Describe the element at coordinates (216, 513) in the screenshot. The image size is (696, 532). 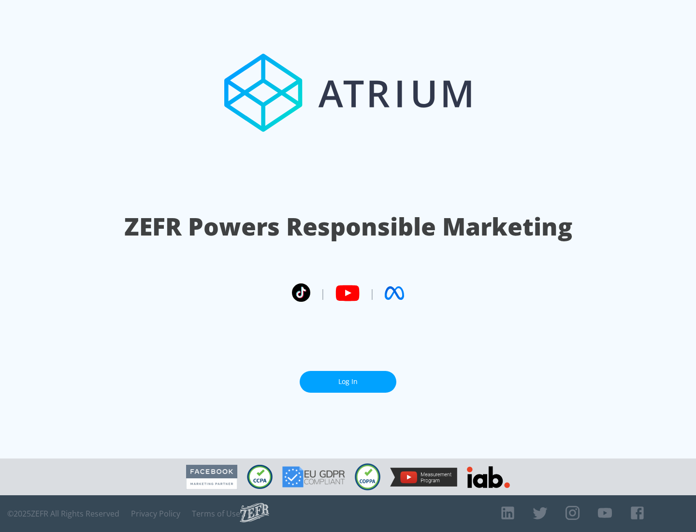
I see `a: Terms of Use` at that location.